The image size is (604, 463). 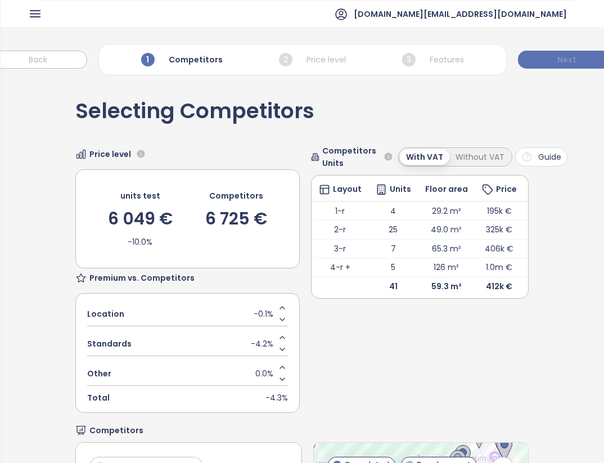 What do you see at coordinates (393, 249) in the screenshot?
I see `td: 7` at bounding box center [393, 249].